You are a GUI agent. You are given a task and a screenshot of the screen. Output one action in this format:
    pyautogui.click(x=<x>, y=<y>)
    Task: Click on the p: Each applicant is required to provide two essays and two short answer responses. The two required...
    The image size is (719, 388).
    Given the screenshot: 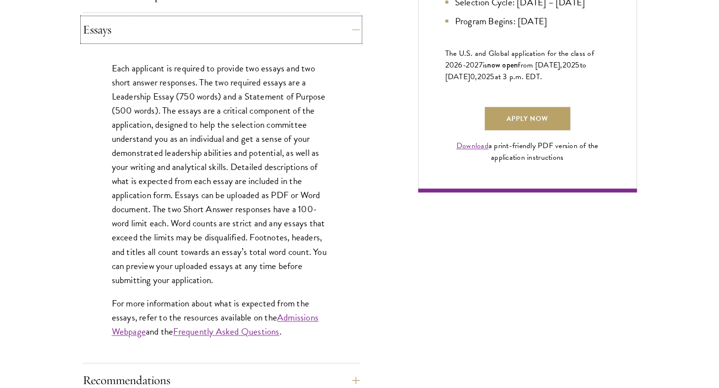 What is the action you would take?
    pyautogui.click(x=221, y=174)
    